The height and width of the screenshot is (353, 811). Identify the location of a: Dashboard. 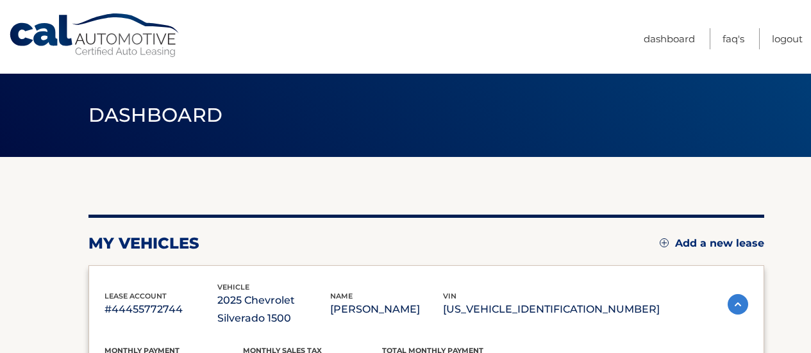
(670, 38).